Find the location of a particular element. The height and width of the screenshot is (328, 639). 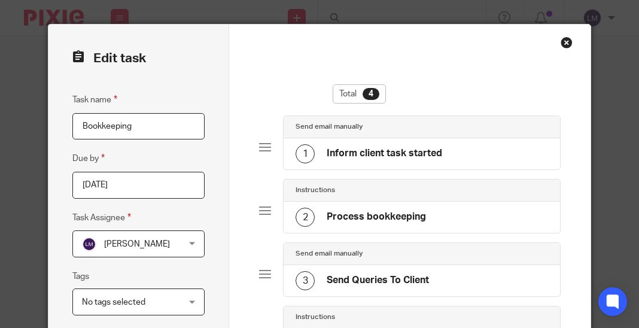

label: Task Assignee is located at coordinates (102, 217).